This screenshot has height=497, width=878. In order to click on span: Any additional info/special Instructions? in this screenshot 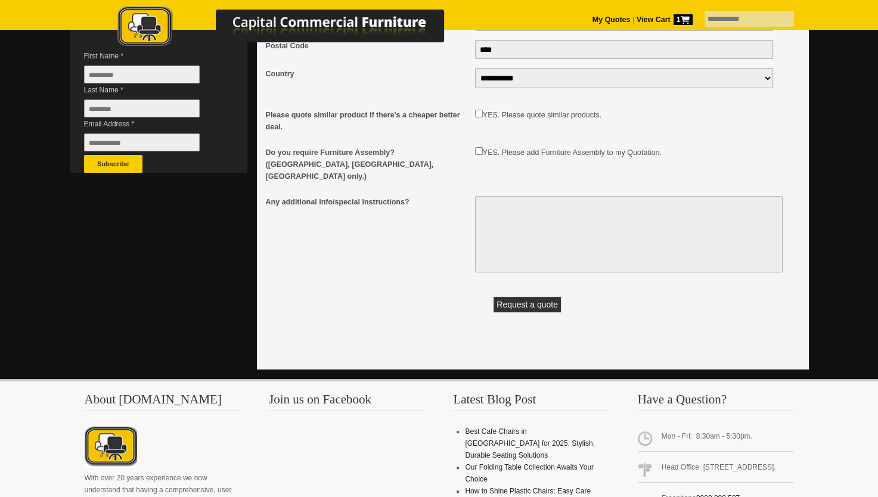, I will do `click(367, 202)`.